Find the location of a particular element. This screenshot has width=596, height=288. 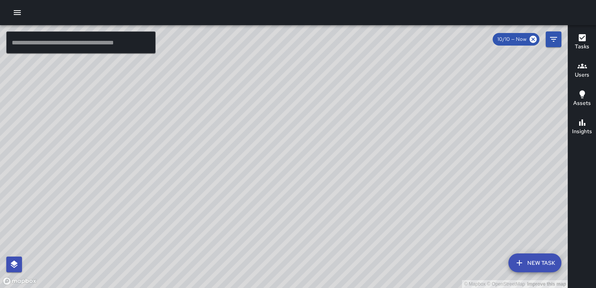

button: Tasks is located at coordinates (581, 42).